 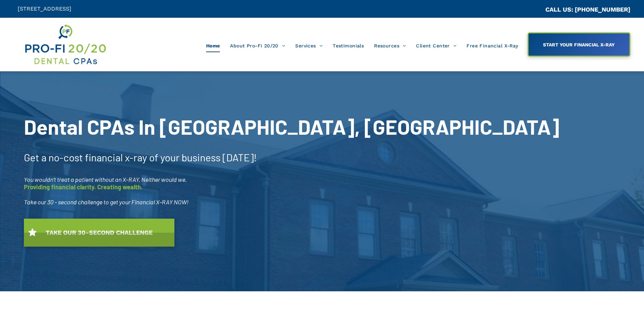 I want to click on span: Providing financial clarity. Creating wealth., so click(x=83, y=187).